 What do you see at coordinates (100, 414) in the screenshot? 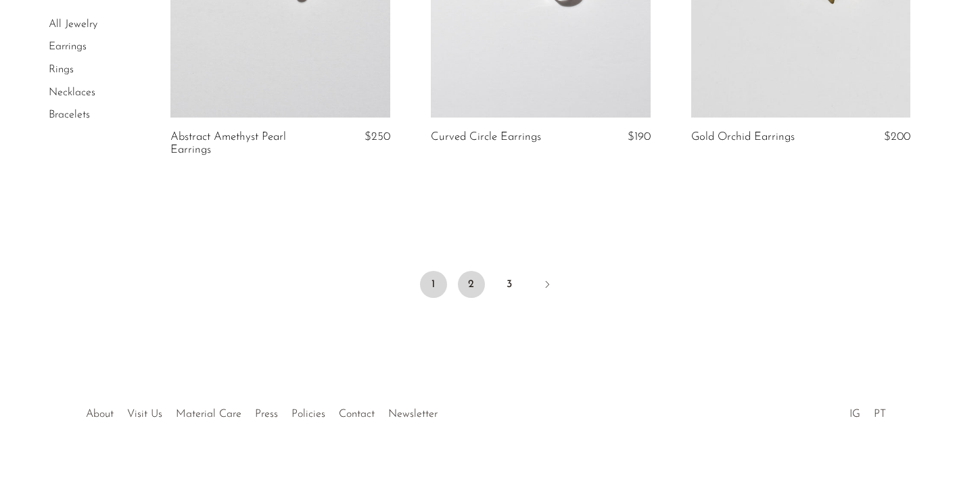
I see `a: About` at bounding box center [100, 414].